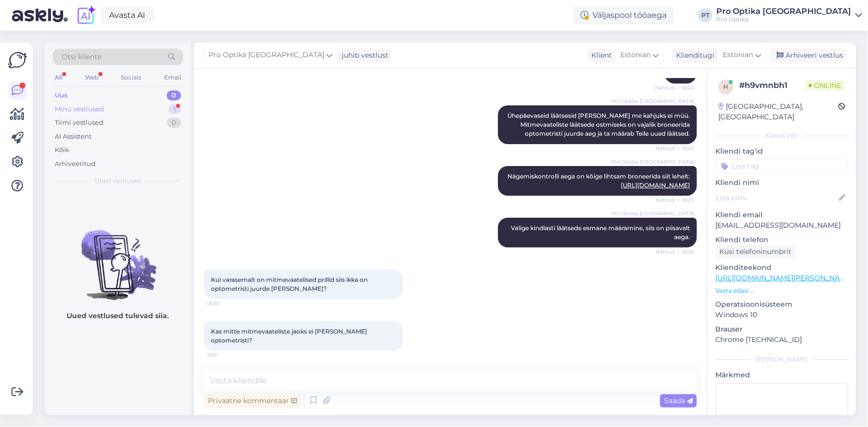  Describe the element at coordinates (172, 77) in the screenshot. I see `div: Email` at that location.